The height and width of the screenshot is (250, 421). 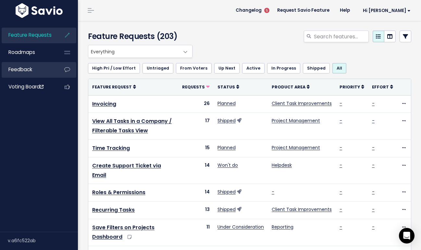 What do you see at coordinates (104, 104) in the screenshot?
I see `a: Invoicing` at bounding box center [104, 104].